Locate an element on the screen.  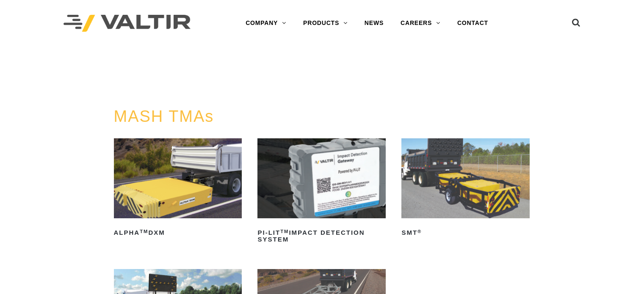
img: Valtir is located at coordinates (127, 23).